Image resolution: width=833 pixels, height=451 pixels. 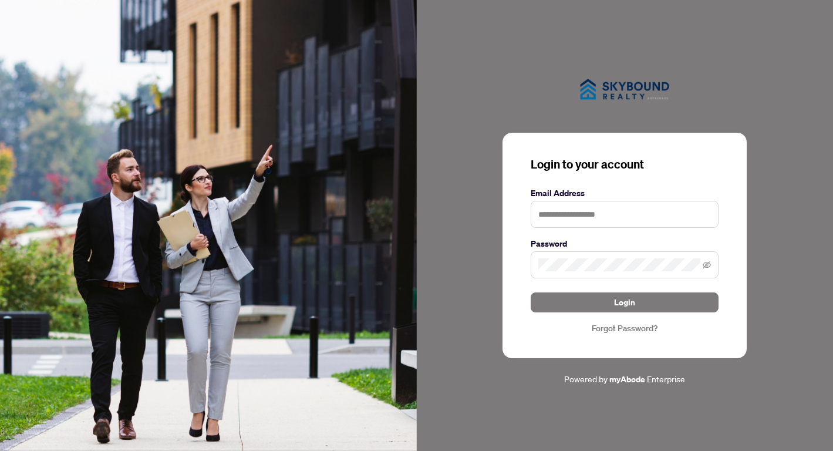 I want to click on a: Forgot Password?, so click(x=625, y=328).